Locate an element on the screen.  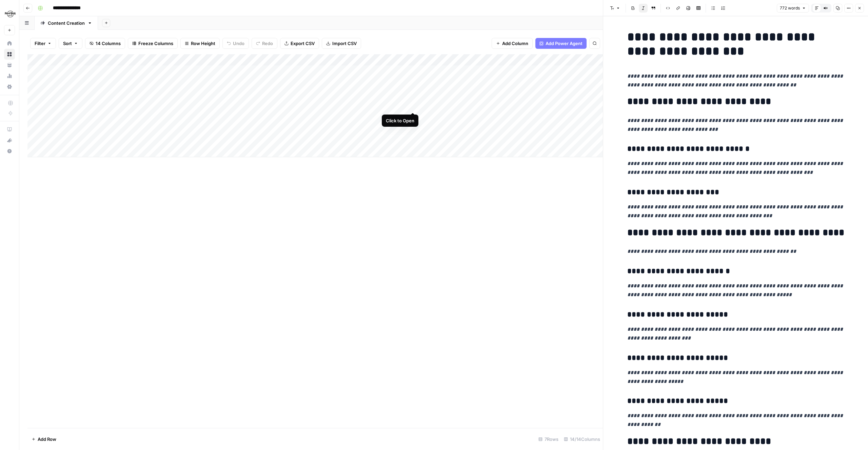
span: 772 words is located at coordinates (789, 8).